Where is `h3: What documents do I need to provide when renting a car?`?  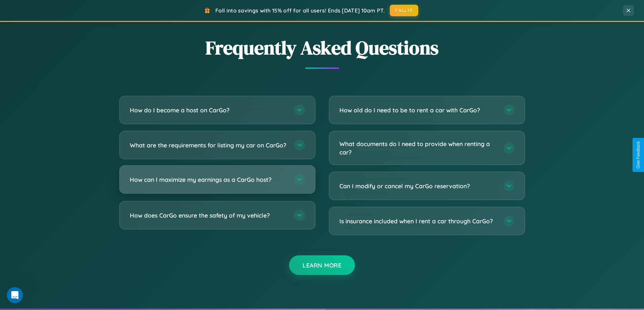 h3: What documents do I need to provide when renting a car? is located at coordinates (418, 148).